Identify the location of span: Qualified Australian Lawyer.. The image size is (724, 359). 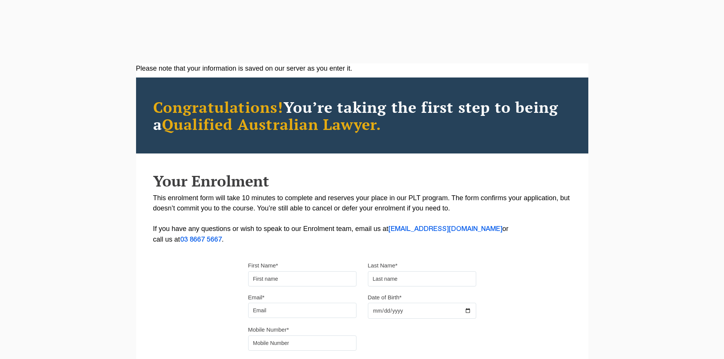
(272, 124).